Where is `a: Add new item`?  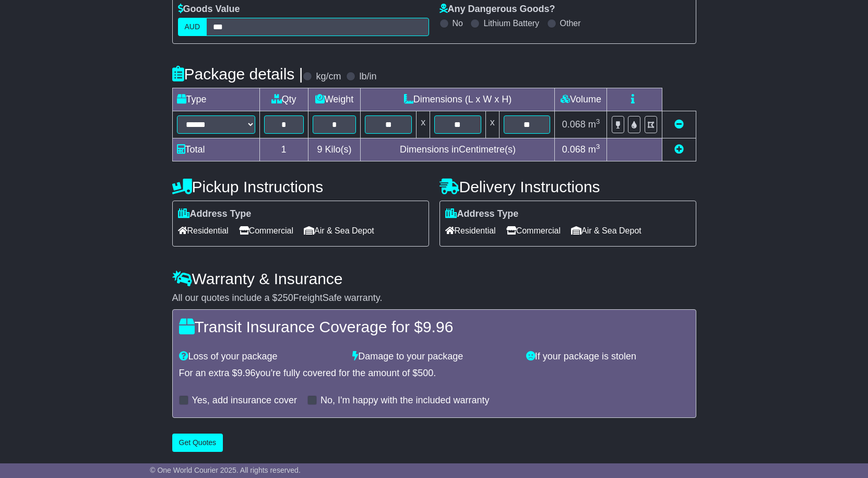 a: Add new item is located at coordinates (679, 149).